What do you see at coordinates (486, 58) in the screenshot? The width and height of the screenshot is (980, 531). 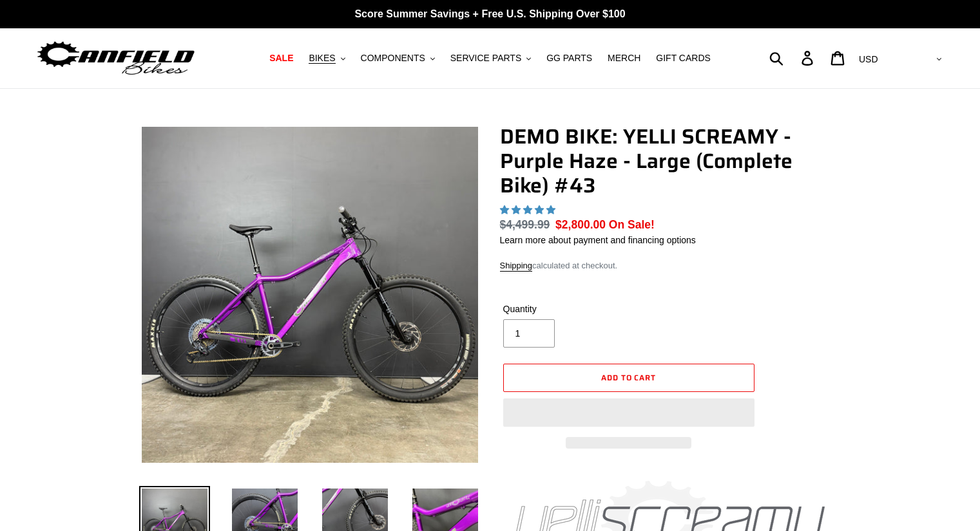 I see `span: SERVICE PARTS` at bounding box center [486, 58].